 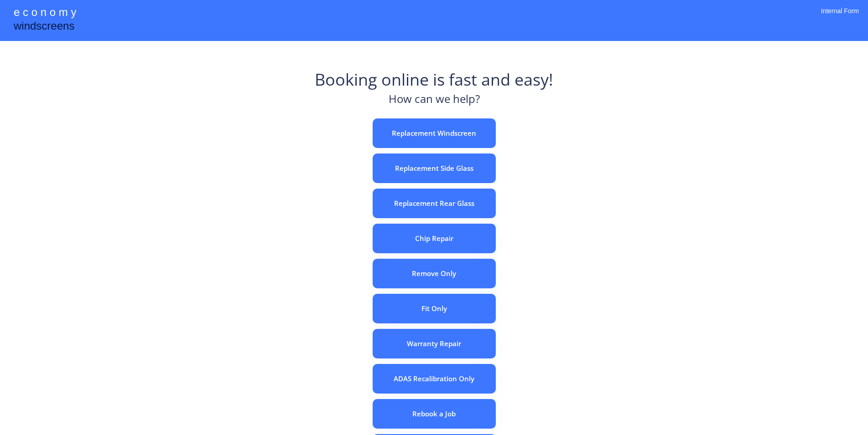 What do you see at coordinates (434, 379) in the screenshot?
I see `button: ADAS Recalibration Only` at bounding box center [434, 379].